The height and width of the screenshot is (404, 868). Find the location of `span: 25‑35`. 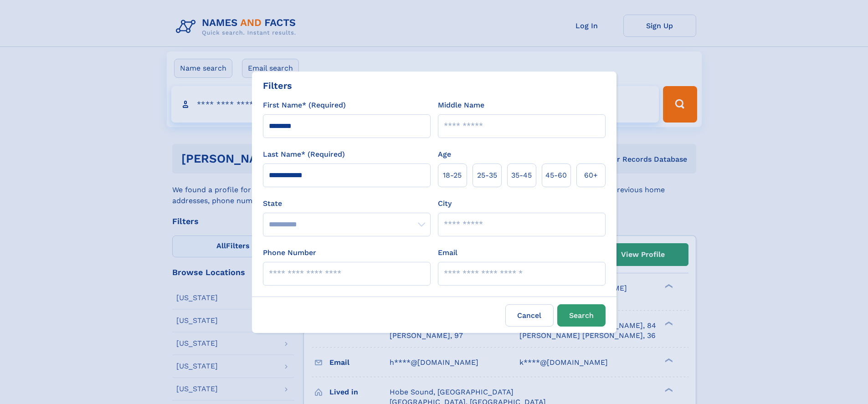

span: 25‑35 is located at coordinates (487, 175).